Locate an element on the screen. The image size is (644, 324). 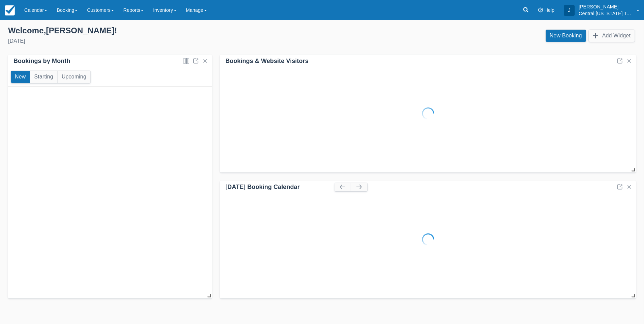
i: Help is located at coordinates (541, 10).